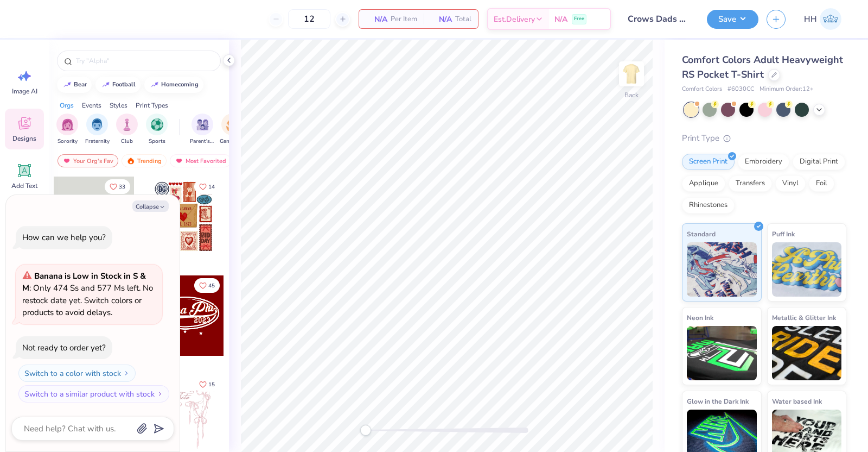  What do you see at coordinates (24, 186) in the screenshot?
I see `span: Add Text` at bounding box center [24, 186].